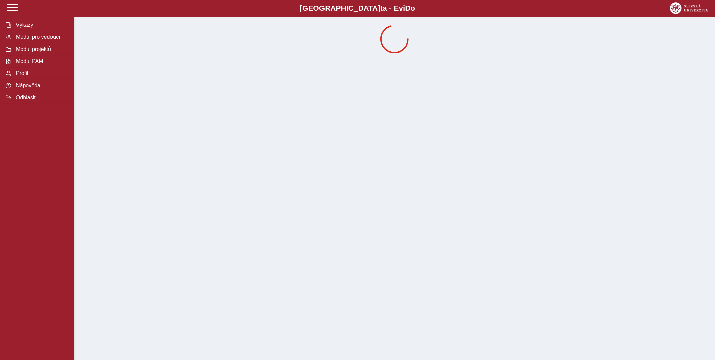 This screenshot has width=715, height=360. What do you see at coordinates (41, 25) in the screenshot?
I see `span: Výkazy` at bounding box center [41, 25].